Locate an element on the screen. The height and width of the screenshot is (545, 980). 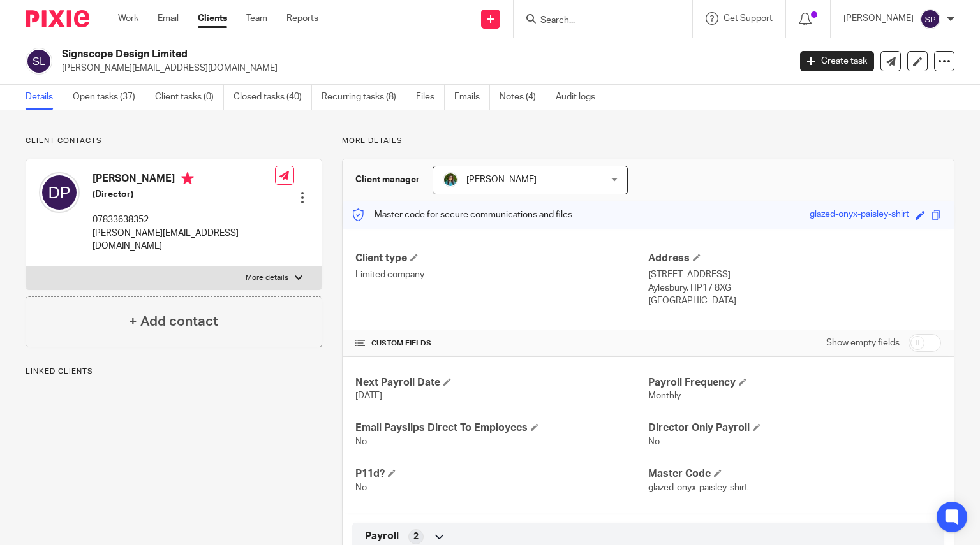
h4: P11d? is located at coordinates (501, 473).